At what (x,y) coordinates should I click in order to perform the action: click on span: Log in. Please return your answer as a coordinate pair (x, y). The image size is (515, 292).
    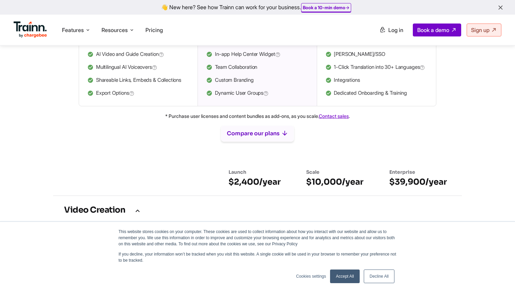
    Looking at the image, I should click on (395, 30).